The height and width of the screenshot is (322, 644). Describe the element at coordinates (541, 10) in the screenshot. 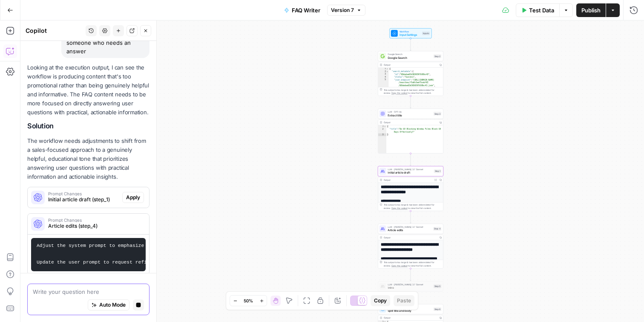

I see `span: Test Data` at that location.